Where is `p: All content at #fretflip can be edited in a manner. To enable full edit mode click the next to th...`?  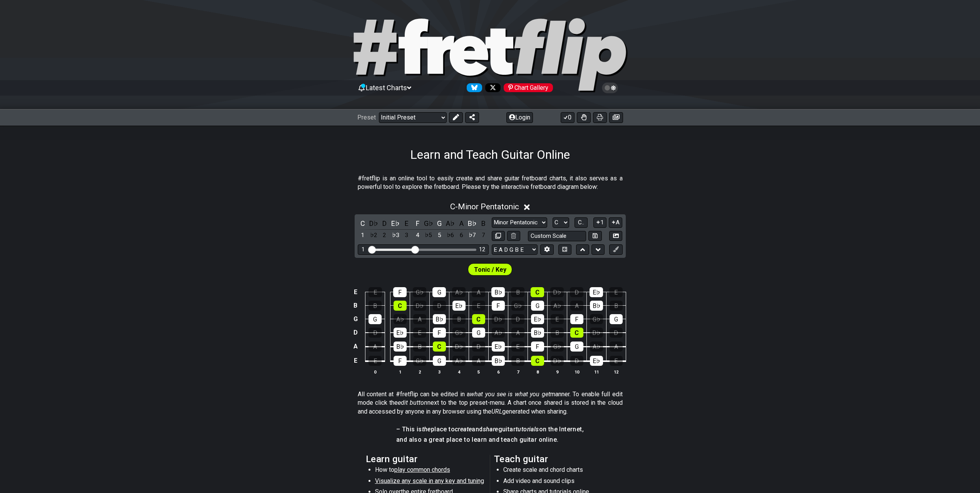
p: All content at #fretflip can be edited in a manner. To enable full edit mode click the next to th... is located at coordinates (490, 403).